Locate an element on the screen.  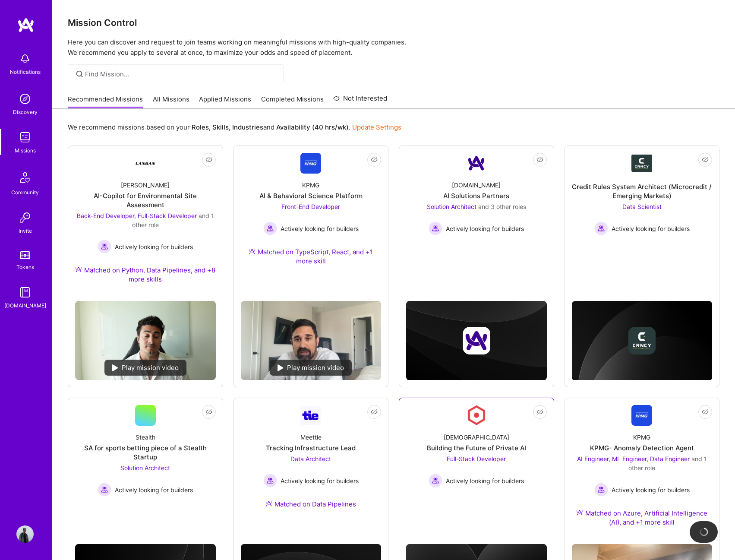
span: Solution Architect is located at coordinates (451, 206).